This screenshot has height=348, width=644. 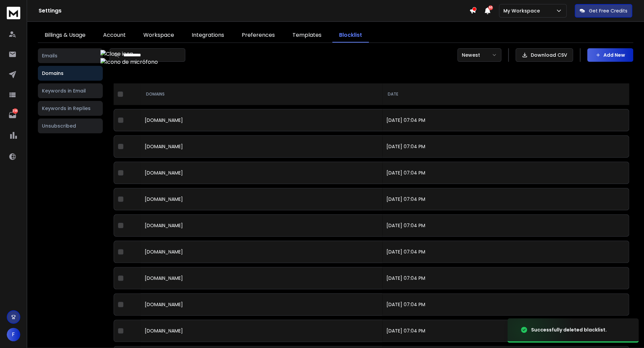 I want to click on th: DATE, so click(x=506, y=94).